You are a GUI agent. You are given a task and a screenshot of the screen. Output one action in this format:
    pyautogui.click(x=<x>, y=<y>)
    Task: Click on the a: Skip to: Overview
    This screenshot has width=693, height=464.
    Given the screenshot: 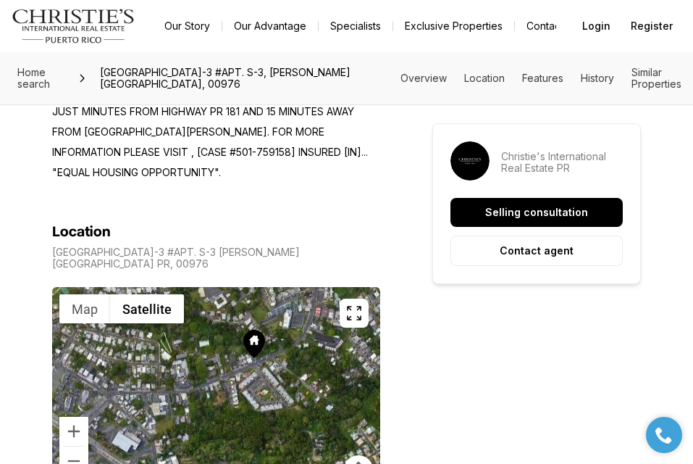 What is the action you would take?
    pyautogui.click(x=424, y=78)
    